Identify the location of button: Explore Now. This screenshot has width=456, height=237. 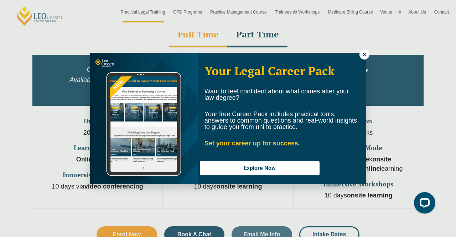
(260, 168).